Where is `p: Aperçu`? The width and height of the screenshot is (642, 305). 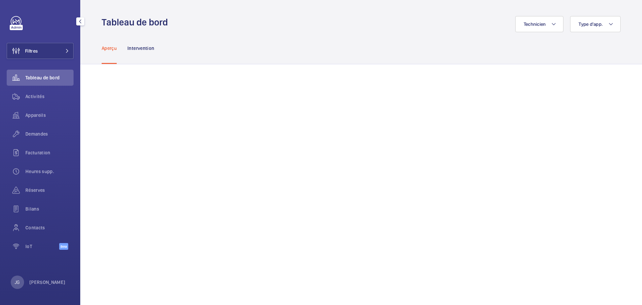
p: Aperçu is located at coordinates (109, 48).